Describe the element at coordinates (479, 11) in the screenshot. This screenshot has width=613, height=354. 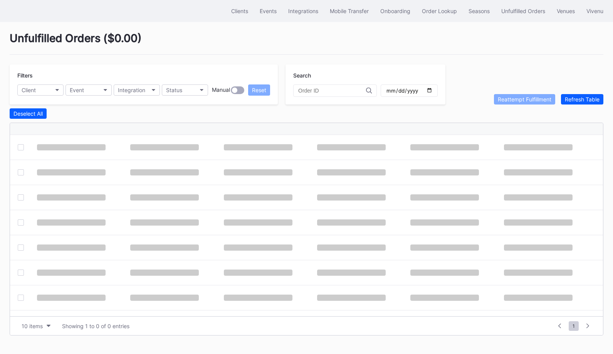
I see `div: Seasons` at that location.